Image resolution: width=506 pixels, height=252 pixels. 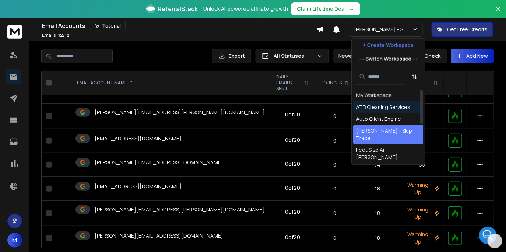 What do you see at coordinates (379, 119) in the screenshot?
I see `div: Auto Client Engine` at bounding box center [379, 119].